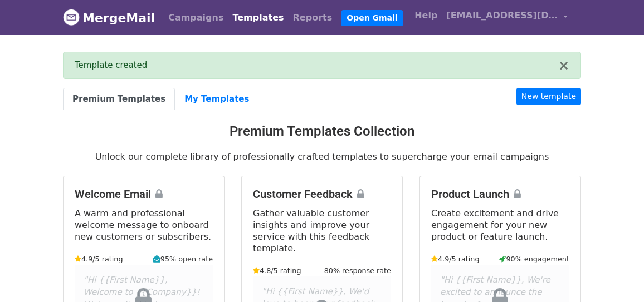  I want to click on small: 95% open rate, so click(182, 259).